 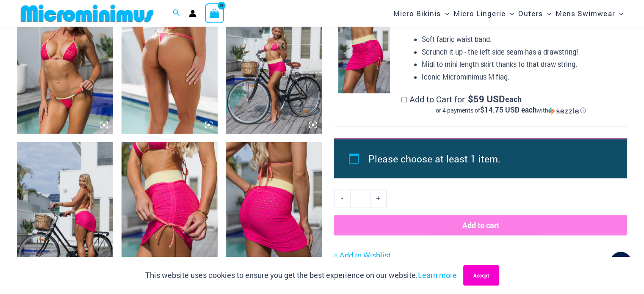 What do you see at coordinates (521, 77) in the screenshot?
I see `li: Iconic Microminimus M flag.` at bounding box center [521, 77].